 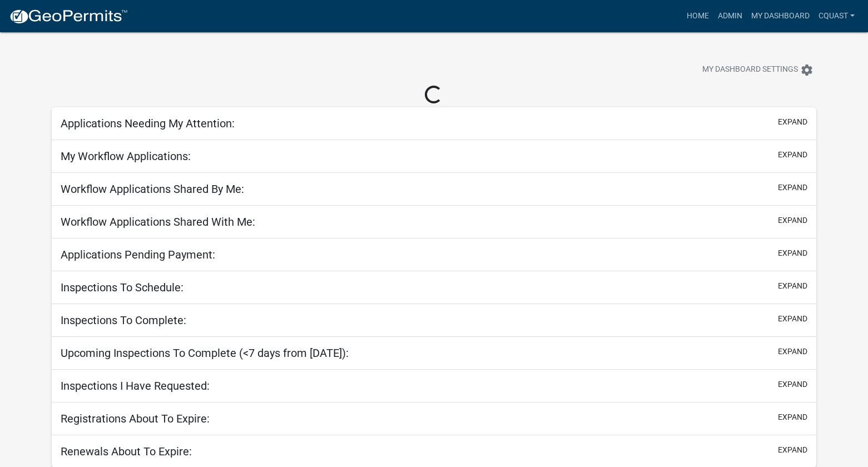 What do you see at coordinates (698, 16) in the screenshot?
I see `a: Home` at bounding box center [698, 16].